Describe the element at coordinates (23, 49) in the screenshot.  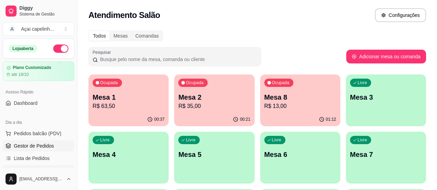
I see `div: Loja aberta` at that location.